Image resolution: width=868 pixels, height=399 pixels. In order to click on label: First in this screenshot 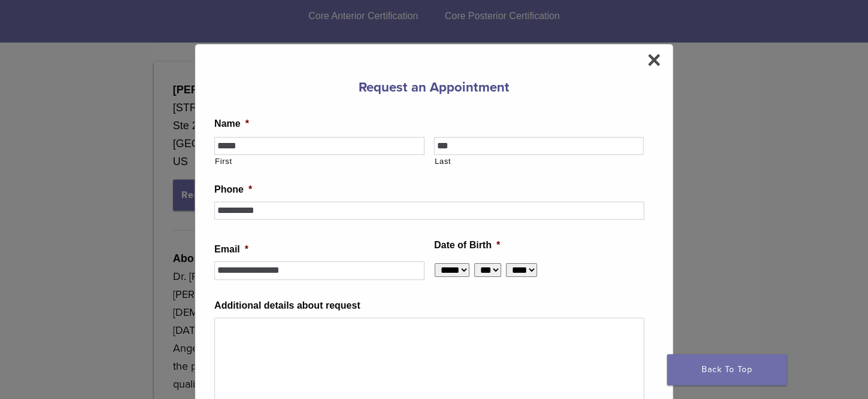, I will do `click(320, 161)`.